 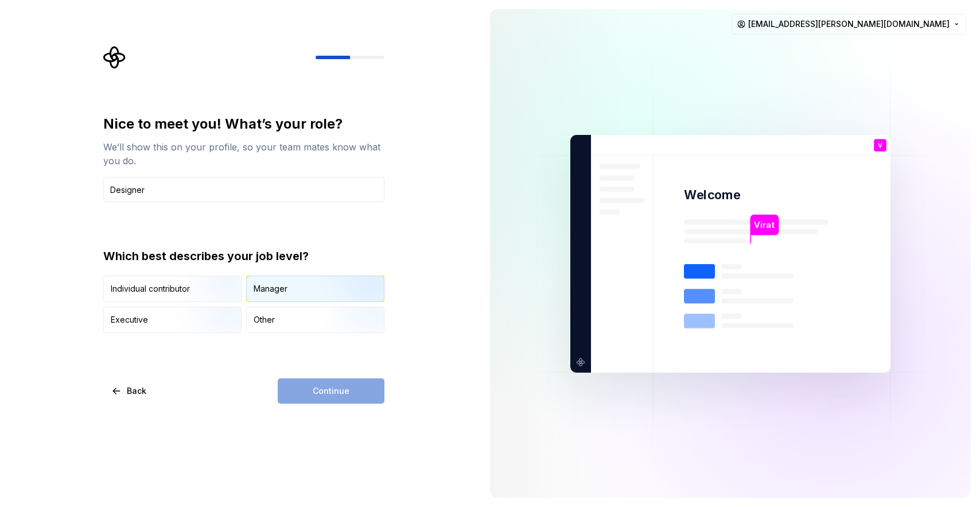 What do you see at coordinates (244, 190) in the screenshot?
I see `input: Job title` at bounding box center [244, 190].